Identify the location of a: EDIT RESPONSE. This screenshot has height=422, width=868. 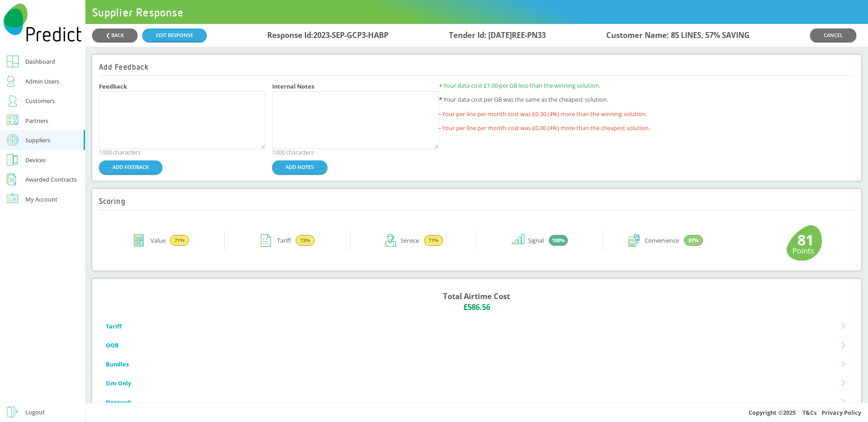
(175, 35).